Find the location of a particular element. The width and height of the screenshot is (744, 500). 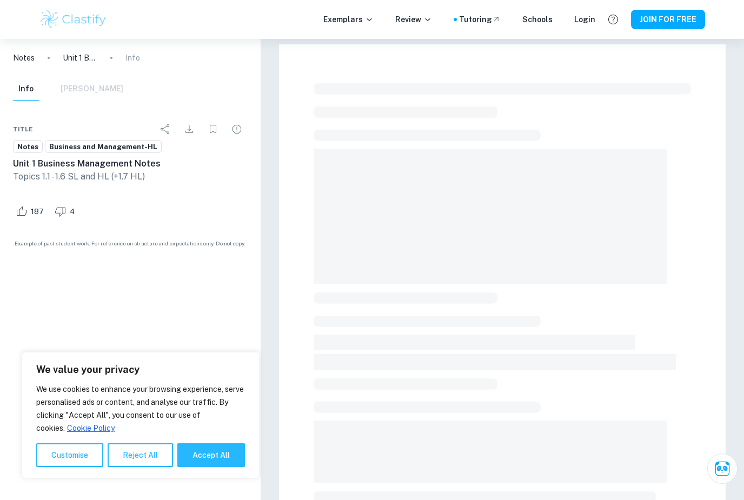

p: Review is located at coordinates (414, 19).